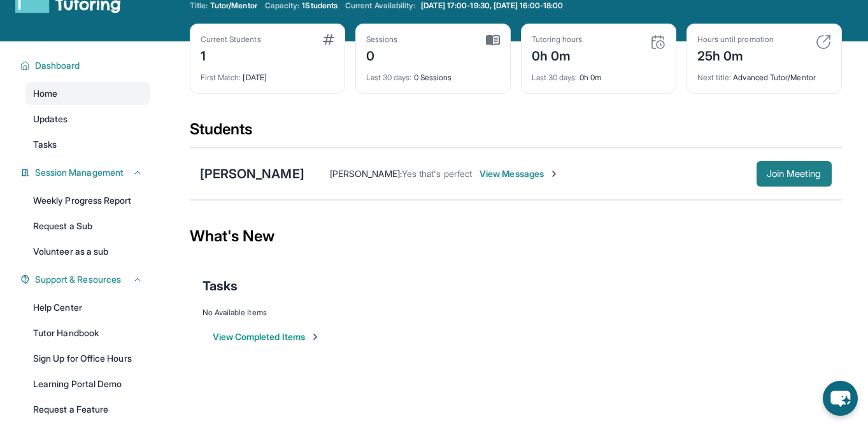  I want to click on span: Updates, so click(50, 119).